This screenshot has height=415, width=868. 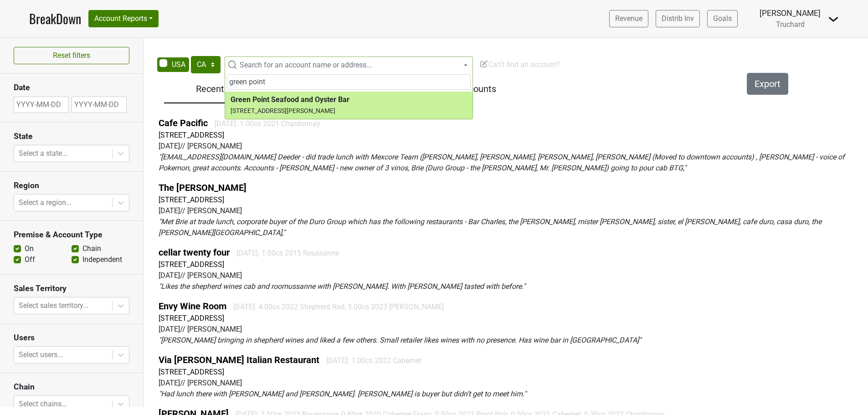 I want to click on span: Truchard, so click(x=790, y=24).